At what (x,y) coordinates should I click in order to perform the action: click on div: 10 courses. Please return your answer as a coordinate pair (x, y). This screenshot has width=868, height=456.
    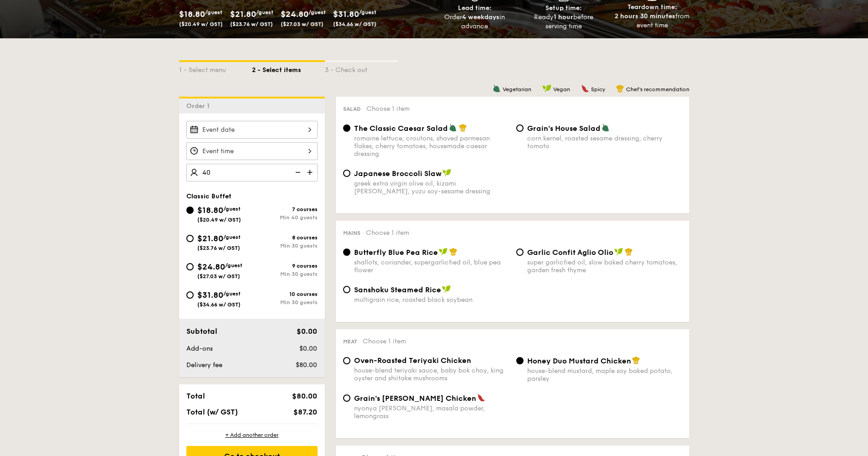
    Looking at the image, I should click on (285, 294).